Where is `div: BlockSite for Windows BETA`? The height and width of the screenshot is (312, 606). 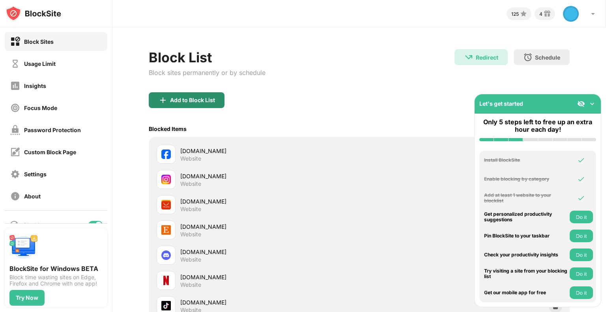
div: BlockSite for Windows BETA is located at coordinates (56, 269).